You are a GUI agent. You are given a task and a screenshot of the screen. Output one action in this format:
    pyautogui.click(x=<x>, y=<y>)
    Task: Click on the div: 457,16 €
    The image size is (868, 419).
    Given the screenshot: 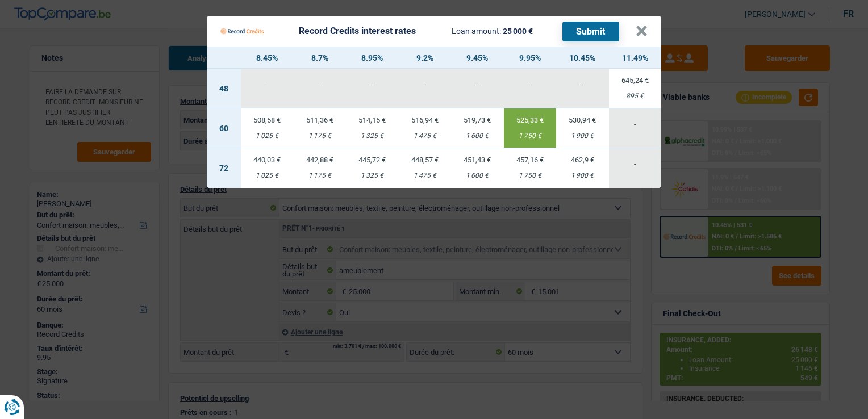 What is the action you would take?
    pyautogui.click(x=530, y=159)
    